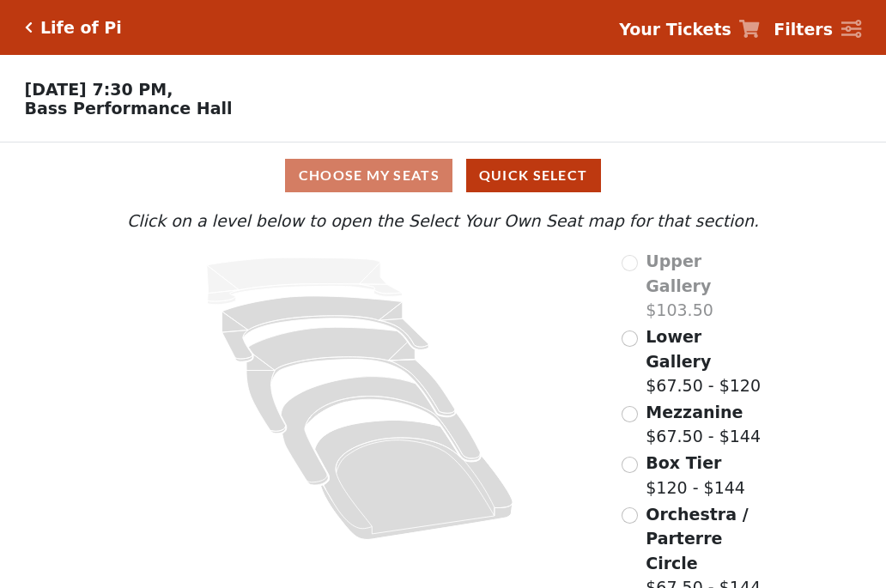 This screenshot has width=886, height=588. Describe the element at coordinates (703, 424) in the screenshot. I see `label: $67.50 - $144` at that location.